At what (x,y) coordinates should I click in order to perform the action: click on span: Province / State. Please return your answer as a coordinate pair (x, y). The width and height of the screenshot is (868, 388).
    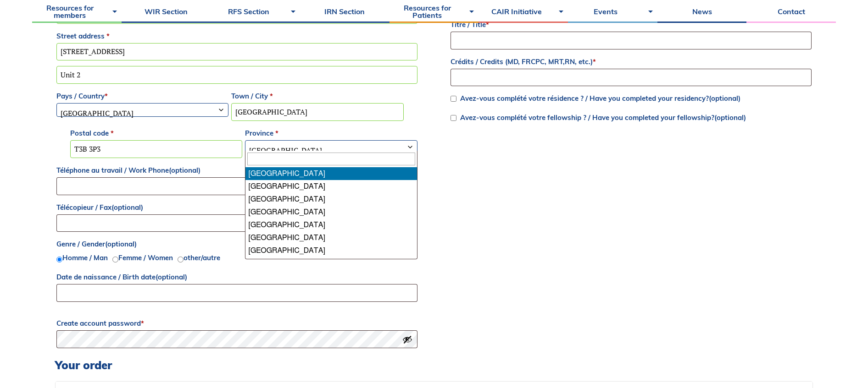
    Looking at the image, I should click on (331, 147).